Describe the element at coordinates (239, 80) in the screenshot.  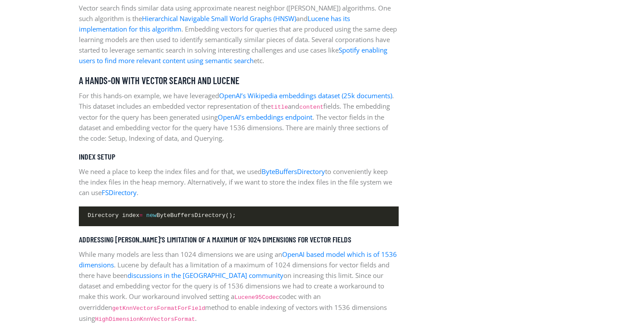
I see `h4: A Hands-on with Vector Search and Lucene` at that location.